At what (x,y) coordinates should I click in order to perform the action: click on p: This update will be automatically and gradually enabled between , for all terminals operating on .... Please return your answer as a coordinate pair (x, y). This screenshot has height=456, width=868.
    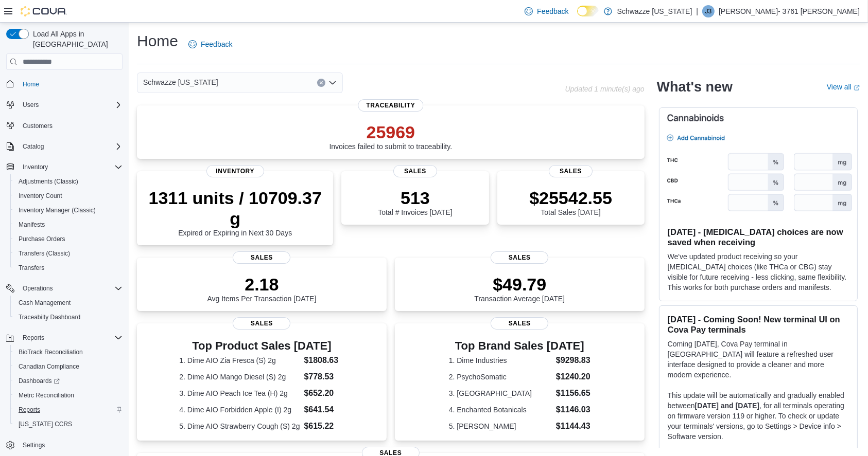
    Looking at the image, I should click on (758, 416).